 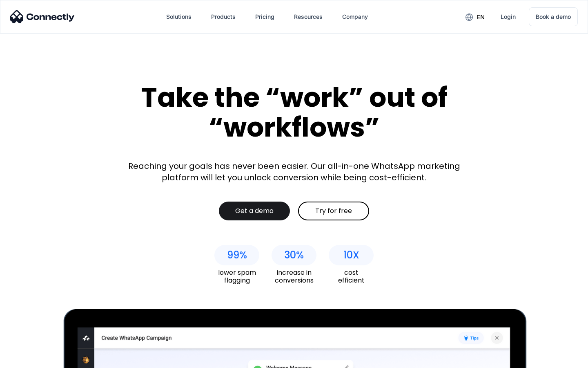 What do you see at coordinates (508, 17) in the screenshot?
I see `div: Login` at bounding box center [508, 17].